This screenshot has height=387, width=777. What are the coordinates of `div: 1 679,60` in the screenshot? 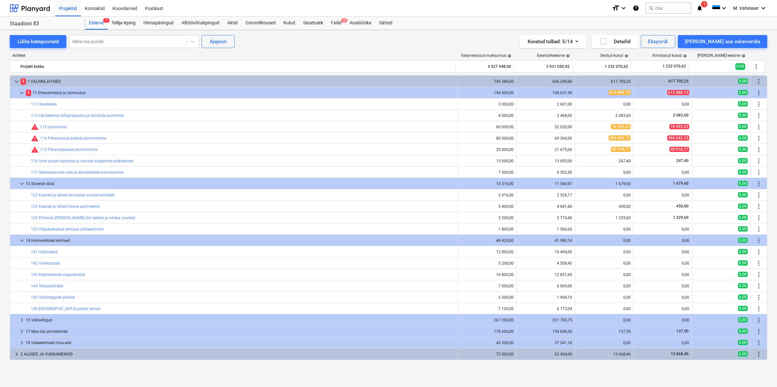 It's located at (604, 184).